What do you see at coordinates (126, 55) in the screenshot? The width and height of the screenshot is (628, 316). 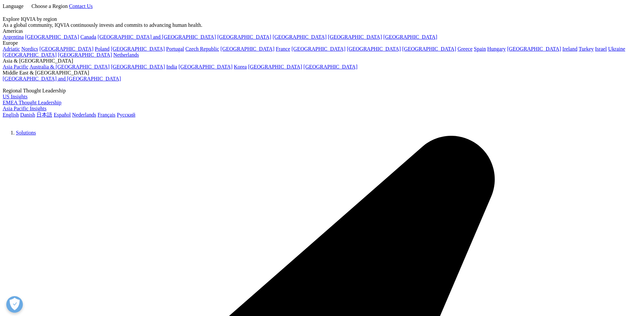 I see `a: Netherlands` at bounding box center [126, 55].